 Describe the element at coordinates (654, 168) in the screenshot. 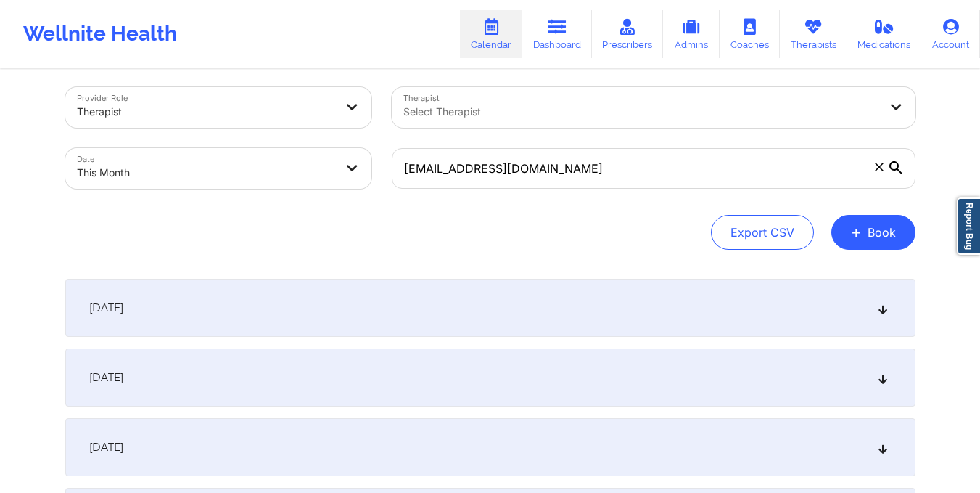

I see `input: Search by patient email` at that location.